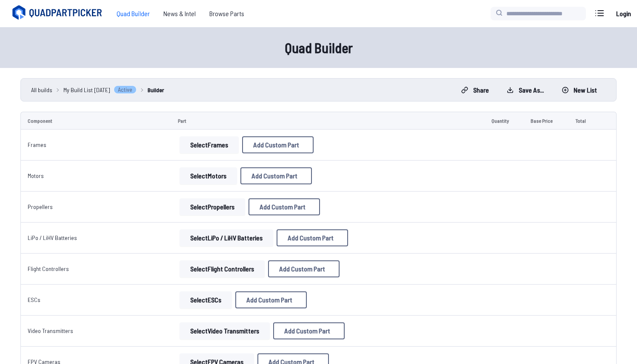 The height and width of the screenshot is (364, 637). What do you see at coordinates (212, 207) in the screenshot?
I see `a: SelectPropellers` at bounding box center [212, 207].